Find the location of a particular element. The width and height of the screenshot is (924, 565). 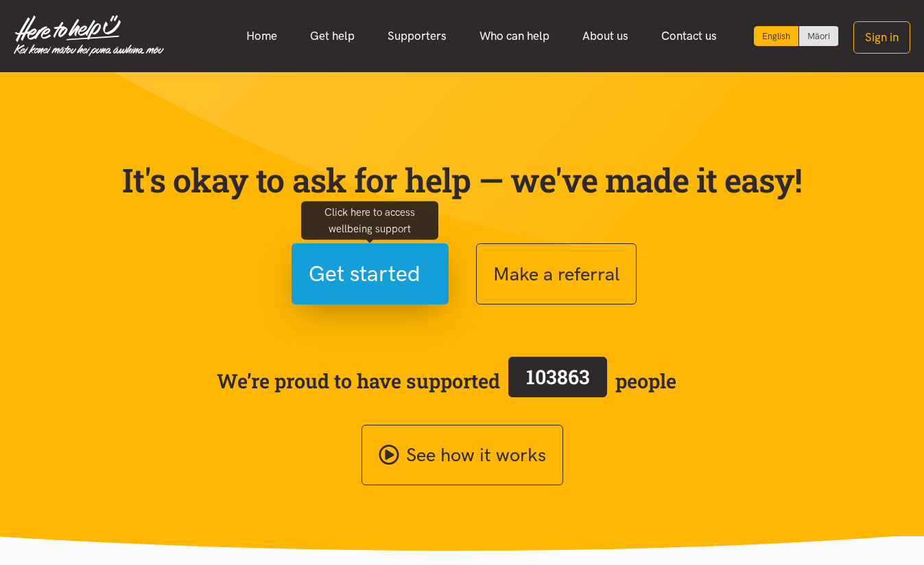

div: Language toggle is located at coordinates (797, 36).